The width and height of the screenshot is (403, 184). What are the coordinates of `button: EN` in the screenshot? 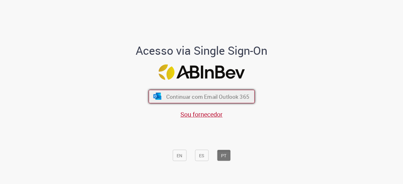 It's located at (179, 155).